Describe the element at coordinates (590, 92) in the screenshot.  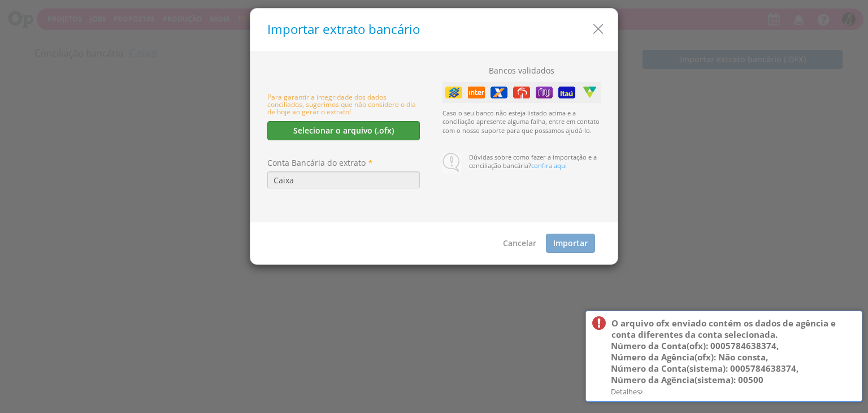
I see `img: Sicoob` at that location.